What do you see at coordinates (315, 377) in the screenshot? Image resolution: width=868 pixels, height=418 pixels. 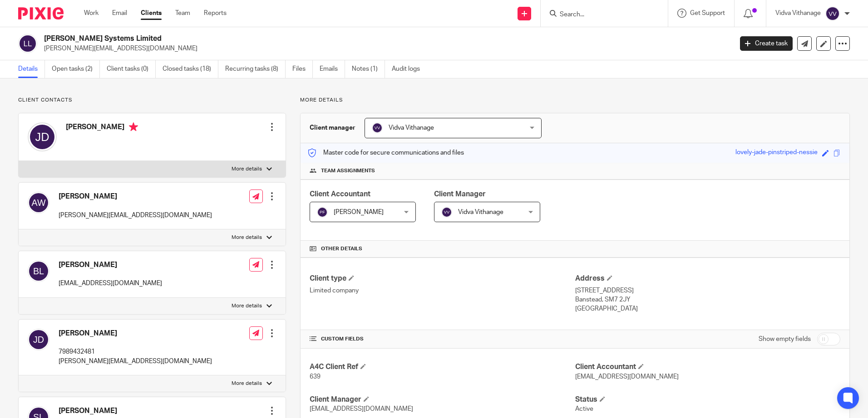 I see `span: 639` at bounding box center [315, 377].